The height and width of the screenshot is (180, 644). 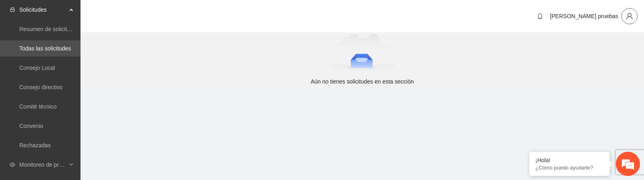 I want to click on button: bell, so click(x=540, y=16).